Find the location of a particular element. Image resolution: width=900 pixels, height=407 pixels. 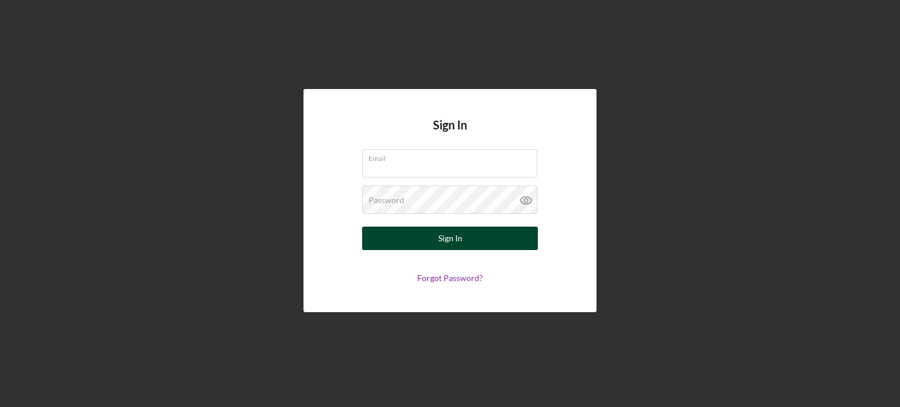

label: Password is located at coordinates (386, 200).